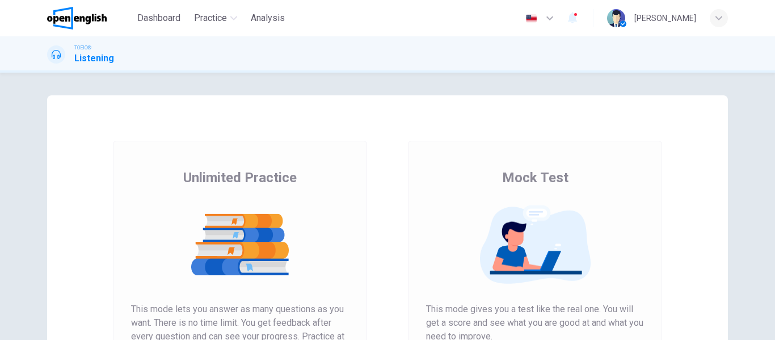 This screenshot has width=775, height=340. What do you see at coordinates (616, 18) in the screenshot?
I see `img: Profile picture` at bounding box center [616, 18].